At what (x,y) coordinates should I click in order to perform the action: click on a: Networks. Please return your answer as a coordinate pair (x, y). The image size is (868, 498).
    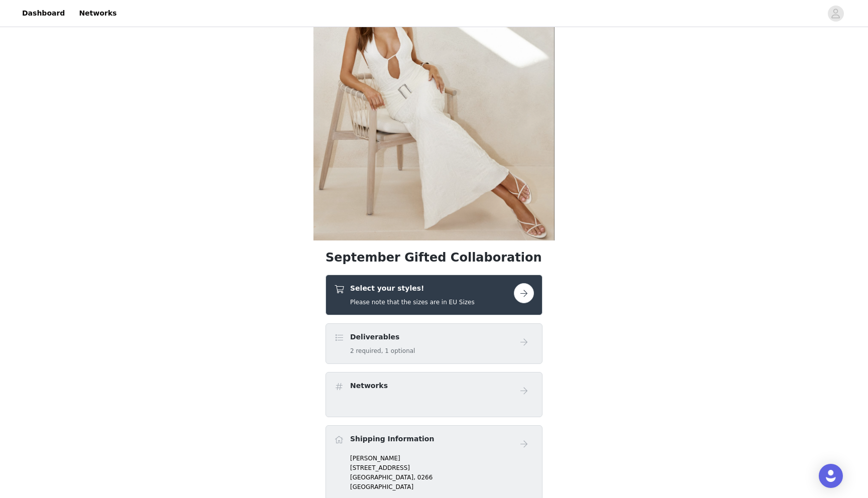
    Looking at the image, I should click on (98, 13).